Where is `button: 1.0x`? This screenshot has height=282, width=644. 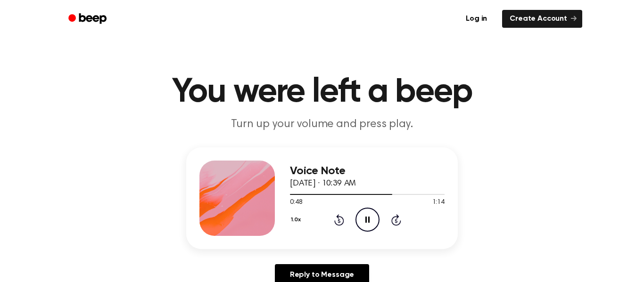
button: 1.0x is located at coordinates (297, 220).